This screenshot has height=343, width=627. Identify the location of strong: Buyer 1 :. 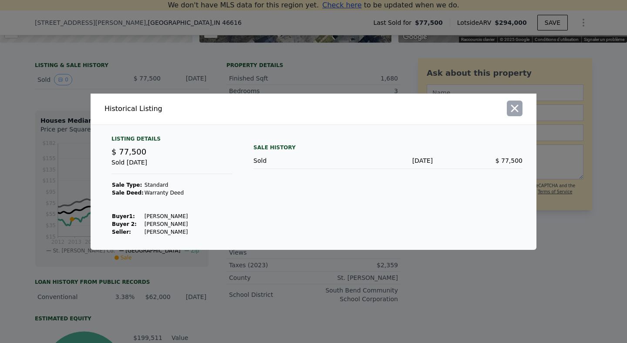
(123, 216).